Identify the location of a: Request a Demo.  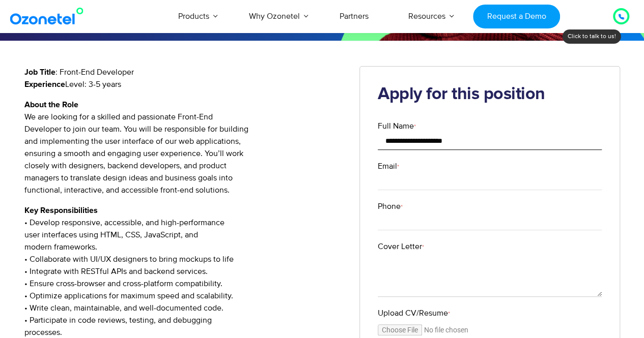
(516, 16).